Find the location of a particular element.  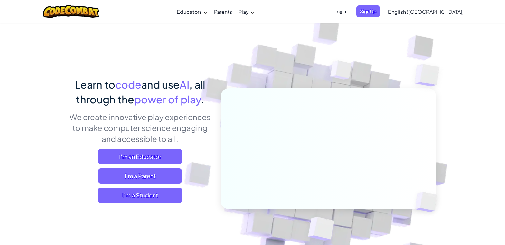

button: I'm a Student is located at coordinates (140, 196).